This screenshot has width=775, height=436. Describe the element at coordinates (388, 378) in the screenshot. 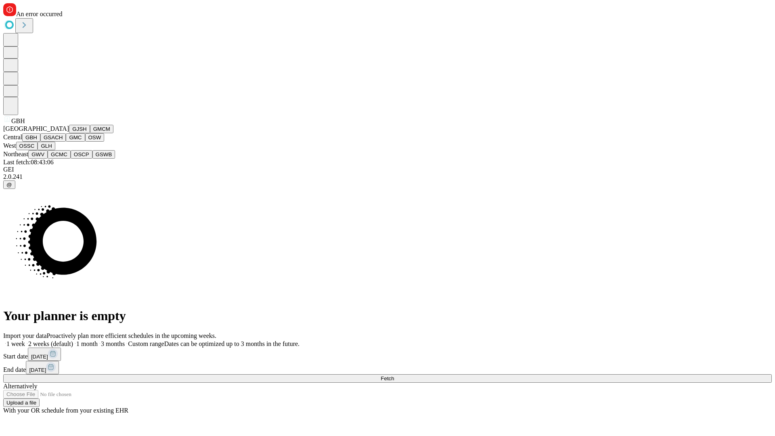

I see `button: Fetch` at that location.